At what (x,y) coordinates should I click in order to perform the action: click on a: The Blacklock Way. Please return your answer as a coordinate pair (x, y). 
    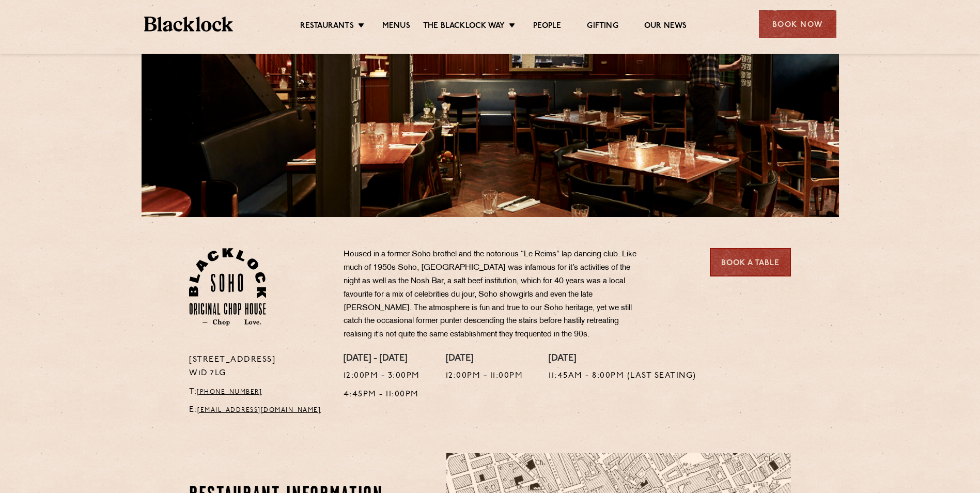
    Looking at the image, I should click on (464, 27).